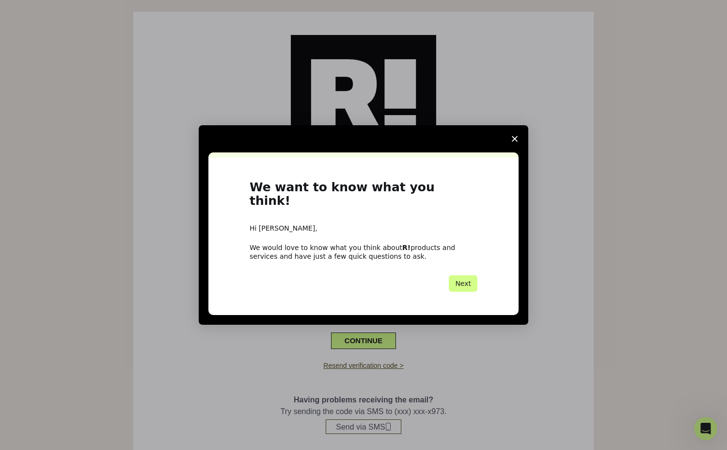 The width and height of the screenshot is (727, 450). Describe the element at coordinates (515, 139) in the screenshot. I see `span: Close survey` at that location.